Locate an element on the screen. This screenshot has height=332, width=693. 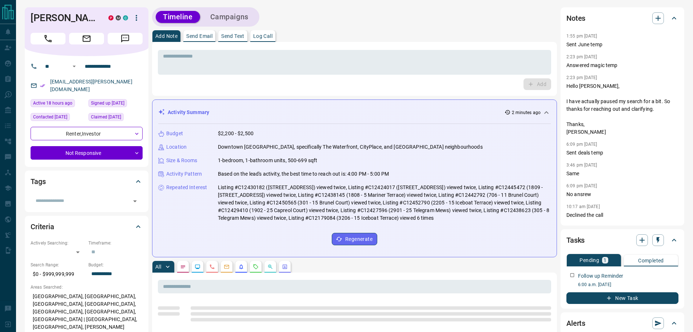
div: Sat Dec 16 2017 is located at coordinates (115, 104).